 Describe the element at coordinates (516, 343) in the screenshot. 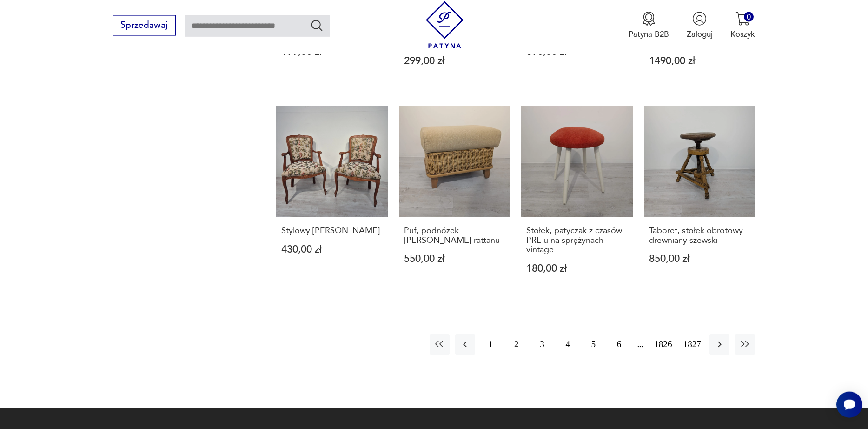

I see `button: 2` at that location.